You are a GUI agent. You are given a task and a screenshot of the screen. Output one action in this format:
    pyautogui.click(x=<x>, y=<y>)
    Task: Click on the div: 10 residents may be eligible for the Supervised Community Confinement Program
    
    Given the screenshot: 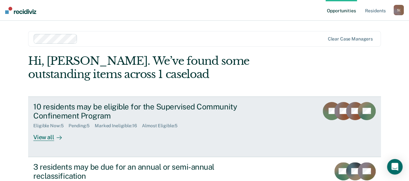 What is the action you would take?
    pyautogui.click(x=147, y=111)
    